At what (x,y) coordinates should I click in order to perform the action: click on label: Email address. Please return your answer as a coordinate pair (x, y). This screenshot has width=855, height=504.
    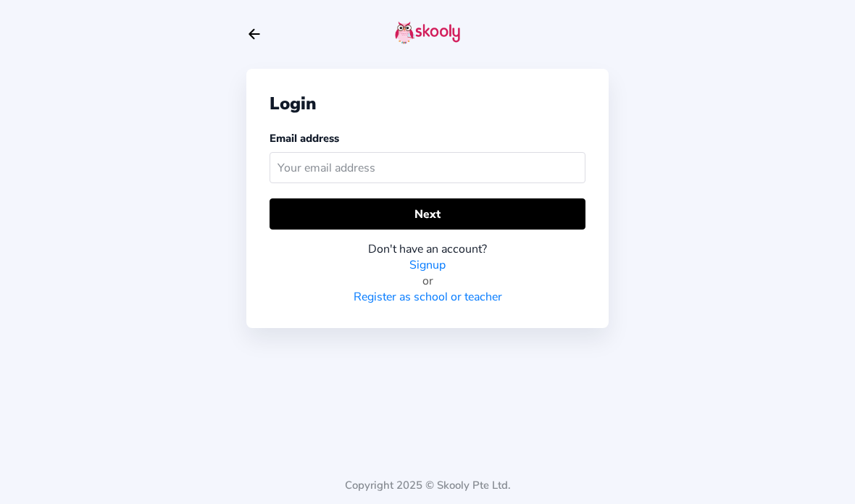
    Looking at the image, I should click on (304, 138).